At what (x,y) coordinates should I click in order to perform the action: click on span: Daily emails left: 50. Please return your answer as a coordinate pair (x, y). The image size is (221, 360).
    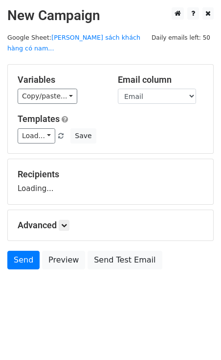
    Looking at the image, I should click on (181, 38).